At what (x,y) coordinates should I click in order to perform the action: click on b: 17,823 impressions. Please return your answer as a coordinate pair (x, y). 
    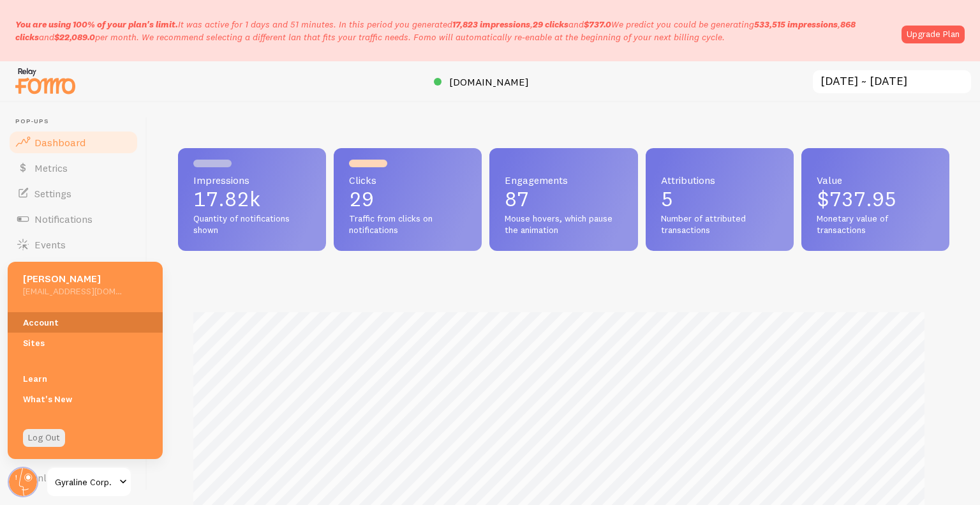
    Looking at the image, I should click on (491, 24).